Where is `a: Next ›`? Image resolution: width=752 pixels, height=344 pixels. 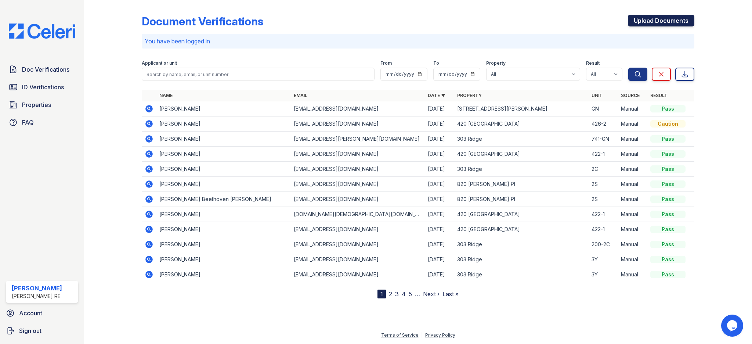 a: Next › is located at coordinates (431, 294).